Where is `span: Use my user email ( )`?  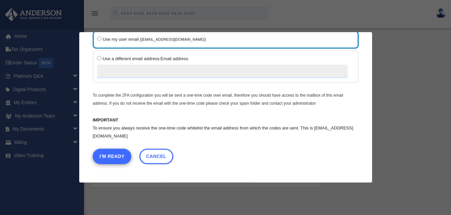
span: Use my user email ( ) is located at coordinates (154, 39).